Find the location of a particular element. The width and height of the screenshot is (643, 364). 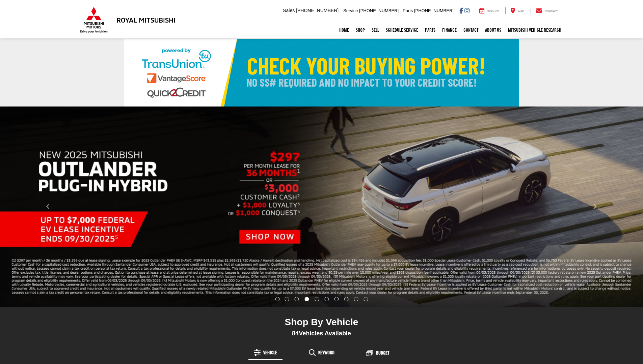

span: Keyword is located at coordinates (326, 352).